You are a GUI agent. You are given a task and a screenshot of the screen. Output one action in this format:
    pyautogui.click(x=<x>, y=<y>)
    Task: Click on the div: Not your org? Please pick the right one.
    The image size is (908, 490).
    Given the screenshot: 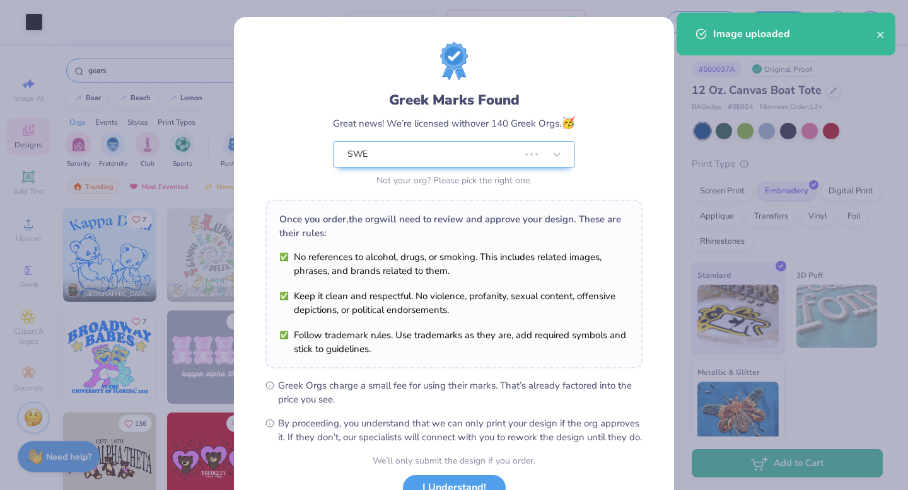 What is the action you would take?
    pyautogui.click(x=454, y=180)
    